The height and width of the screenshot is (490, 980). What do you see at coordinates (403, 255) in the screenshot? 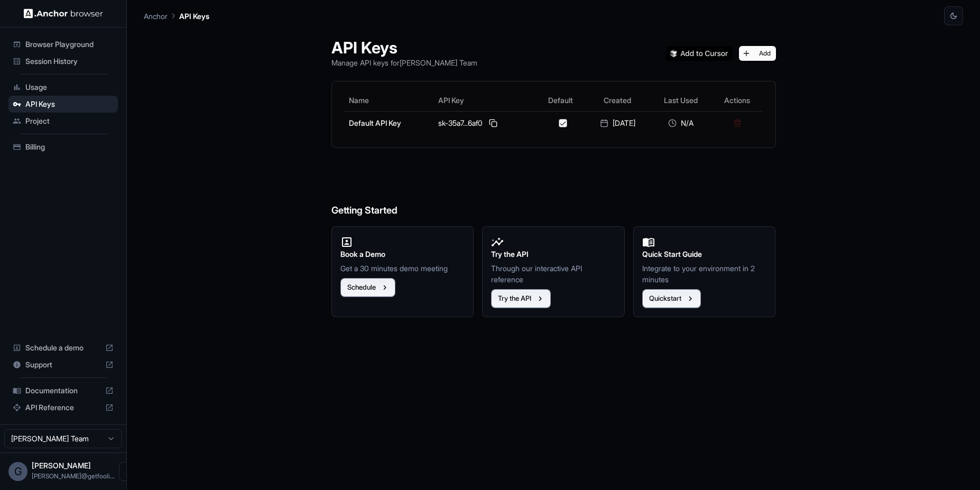
I see `h2: Book a Demo` at bounding box center [403, 255].